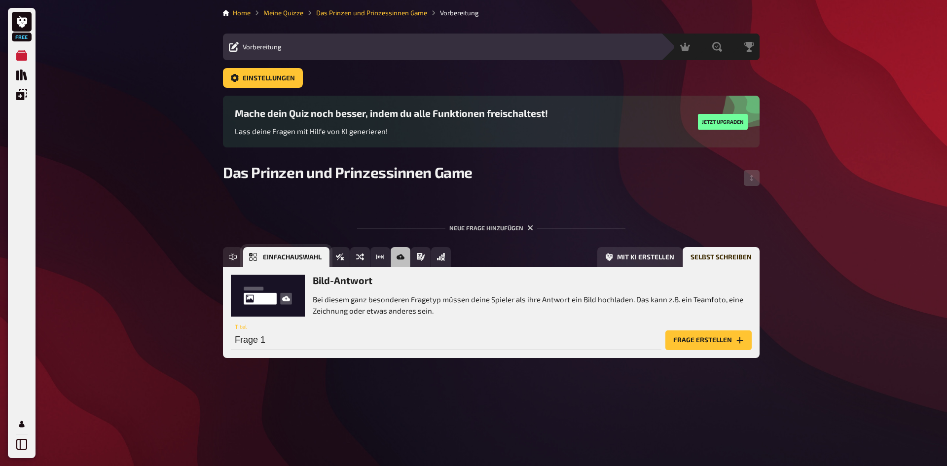 This screenshot has width=947, height=466. What do you see at coordinates (453, 13) in the screenshot?
I see `li: Vorbereitung` at bounding box center [453, 13].